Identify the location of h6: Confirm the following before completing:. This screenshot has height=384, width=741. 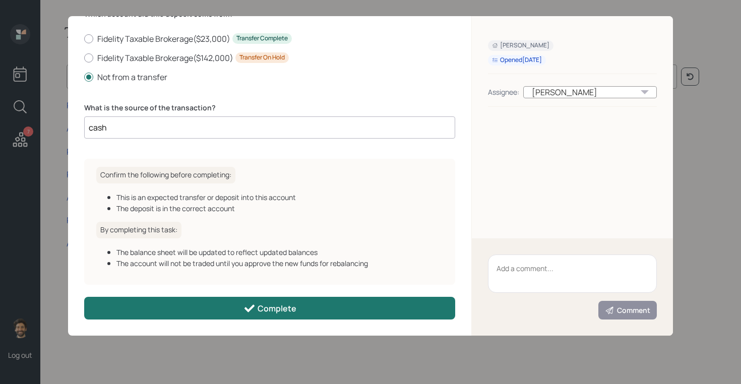
(166, 175).